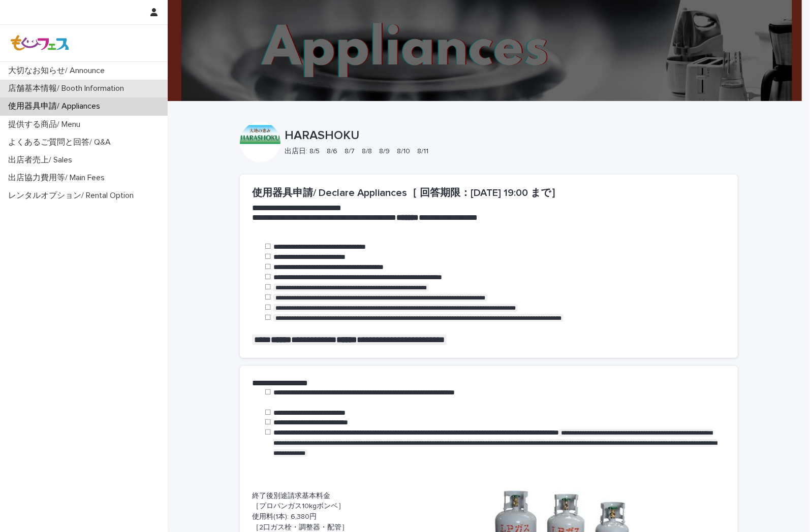  Describe the element at coordinates (68, 88) in the screenshot. I see `p: 店舗基本情報/ Booth Information` at that location.